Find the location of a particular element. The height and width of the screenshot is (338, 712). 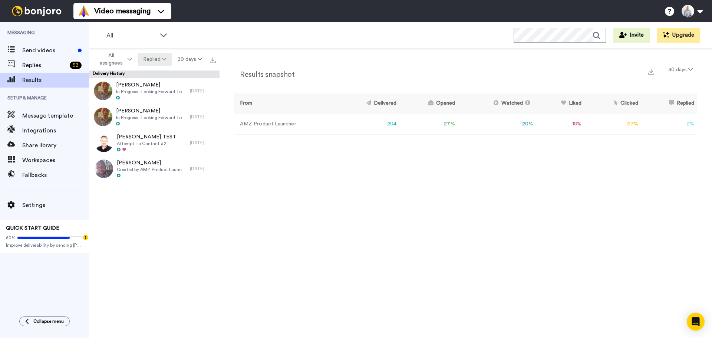

td: 20 % is located at coordinates (497, 124).